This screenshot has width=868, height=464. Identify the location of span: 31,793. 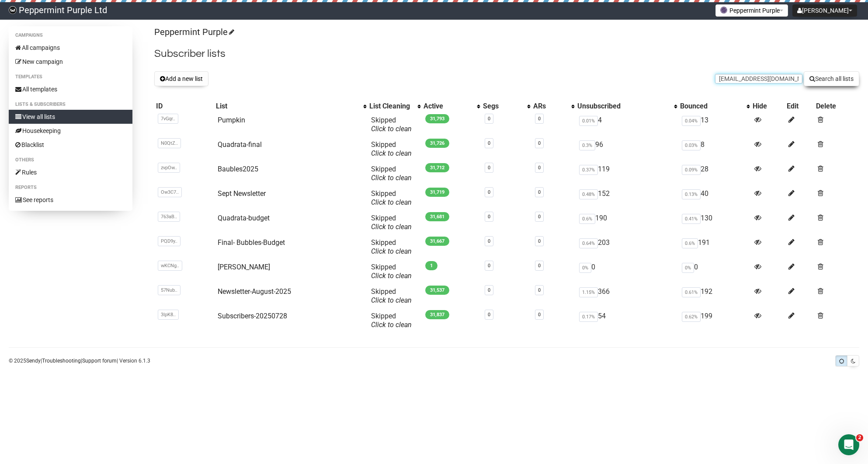
(437, 119).